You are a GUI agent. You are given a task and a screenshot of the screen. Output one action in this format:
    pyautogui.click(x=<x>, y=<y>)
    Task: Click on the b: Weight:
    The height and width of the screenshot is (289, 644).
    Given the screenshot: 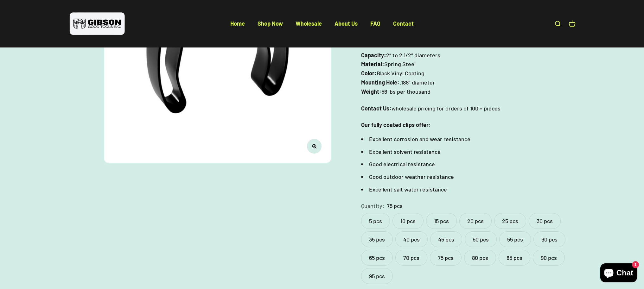 What is the action you would take?
    pyautogui.click(x=372, y=91)
    